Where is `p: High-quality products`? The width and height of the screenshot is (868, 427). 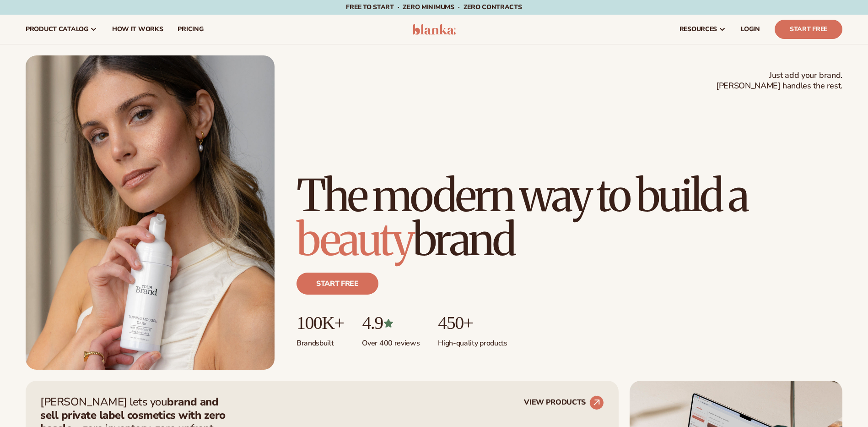 p: High-quality products is located at coordinates (472, 340).